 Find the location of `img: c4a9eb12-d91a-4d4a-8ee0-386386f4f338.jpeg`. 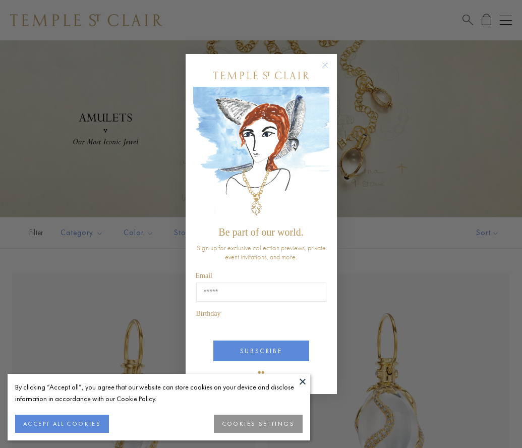

img: c4a9eb12-d91a-4d4a-8ee0-386386f4f338.jpeg is located at coordinates (261, 154).